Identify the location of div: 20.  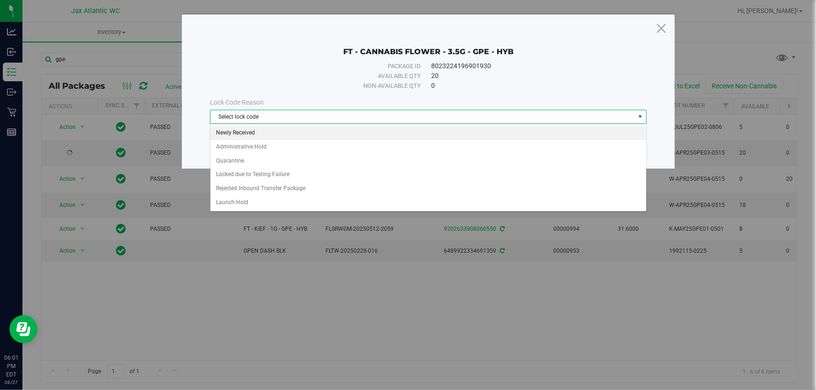
(529, 76).